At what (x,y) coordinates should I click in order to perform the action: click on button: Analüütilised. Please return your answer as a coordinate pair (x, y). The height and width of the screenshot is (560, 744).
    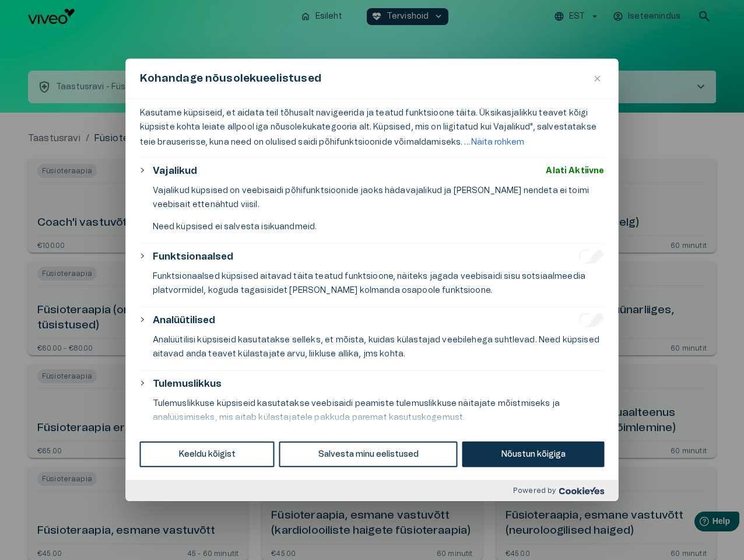
    Looking at the image, I should click on (184, 321).